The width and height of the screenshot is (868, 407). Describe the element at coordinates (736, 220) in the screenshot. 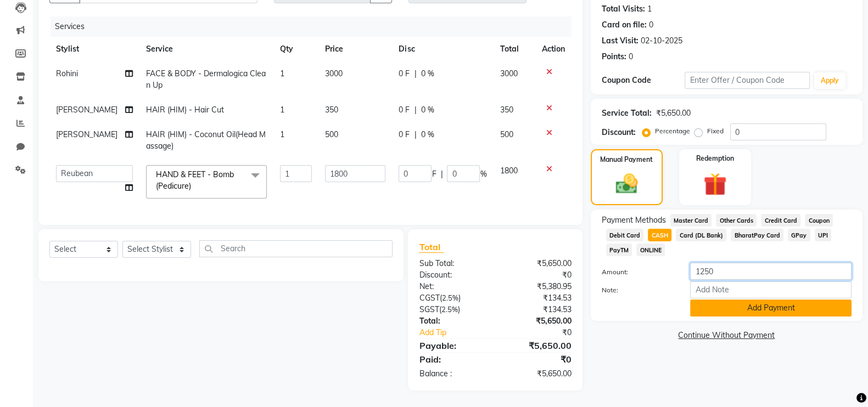

I see `span: Other Cards` at that location.